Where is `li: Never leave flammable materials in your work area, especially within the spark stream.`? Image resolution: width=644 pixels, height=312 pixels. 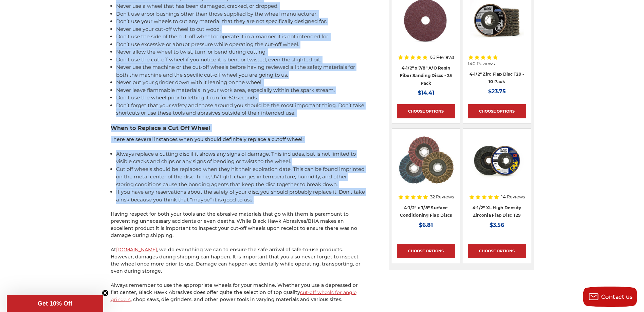
li: Never leave flammable materials in your work area, especially within the spark stream. is located at coordinates (241, 90).